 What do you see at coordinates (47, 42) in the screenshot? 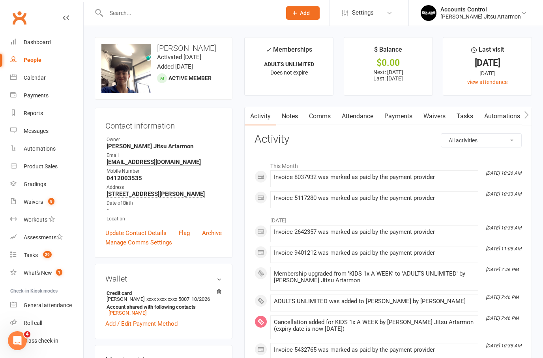
I see `a: Dashboard` at bounding box center [47, 42].